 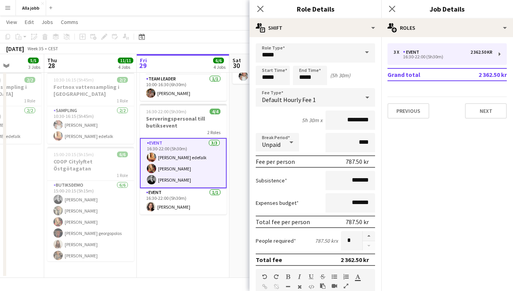 What do you see at coordinates (311, 287) in the screenshot?
I see `button: HTML Code` at bounding box center [311, 287].